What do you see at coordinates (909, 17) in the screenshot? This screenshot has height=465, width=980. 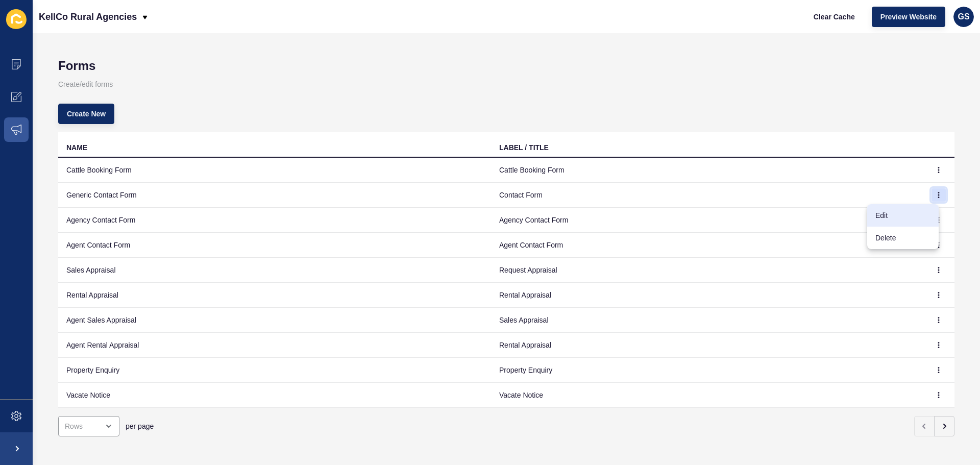 I see `button: Preview Website` at bounding box center [909, 17].